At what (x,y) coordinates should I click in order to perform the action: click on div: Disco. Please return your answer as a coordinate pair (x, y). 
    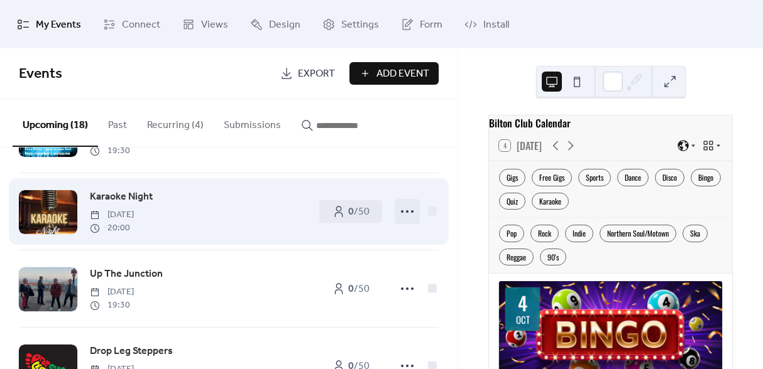
    Looking at the image, I should click on (669, 178).